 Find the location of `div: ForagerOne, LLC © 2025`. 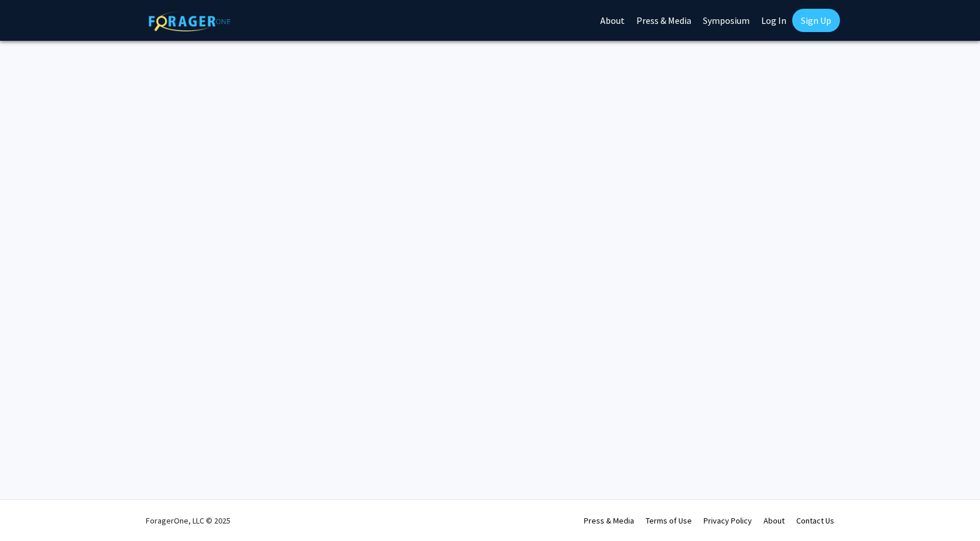

div: ForagerOne, LLC © 2025 is located at coordinates (187, 521).